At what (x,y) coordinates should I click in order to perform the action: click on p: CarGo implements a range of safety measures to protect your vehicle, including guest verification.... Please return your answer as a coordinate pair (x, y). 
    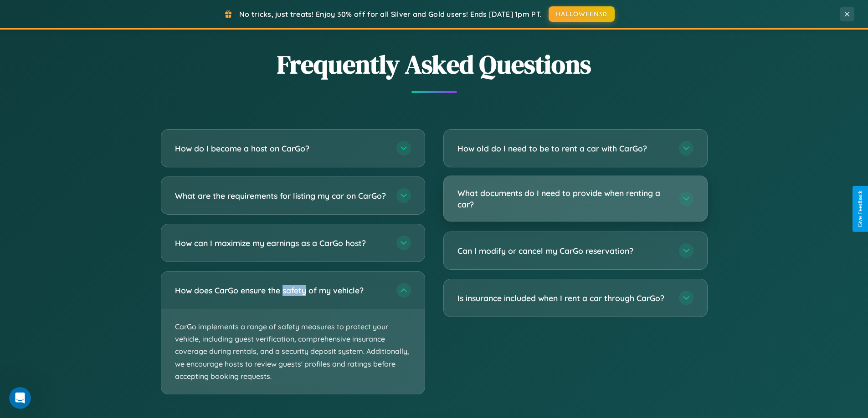
    Looking at the image, I should click on (293, 352).